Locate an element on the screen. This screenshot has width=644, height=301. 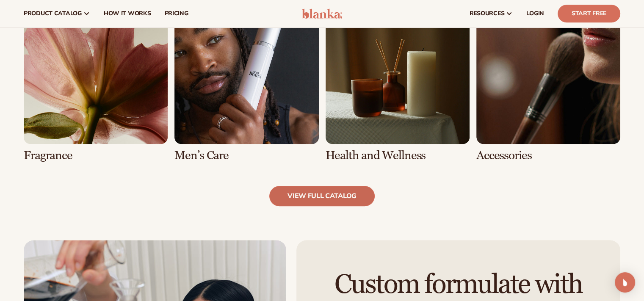
span: How It Works is located at coordinates (127, 14).